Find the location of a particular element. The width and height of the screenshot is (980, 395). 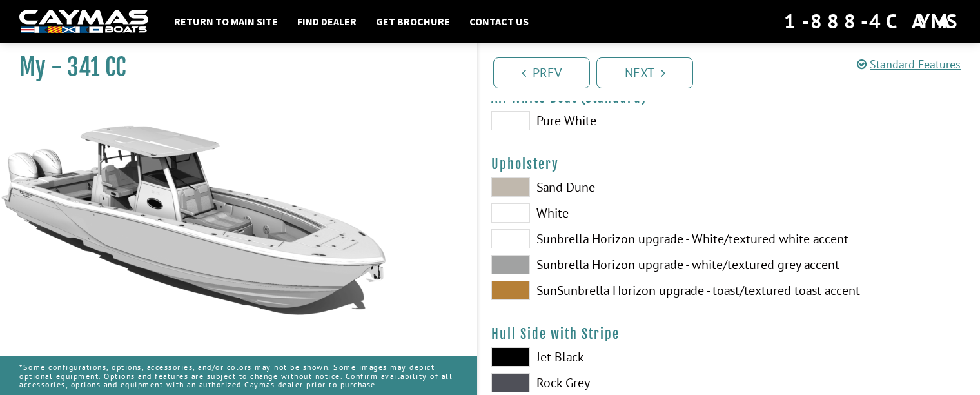

label: Pure White is located at coordinates (603, 121).